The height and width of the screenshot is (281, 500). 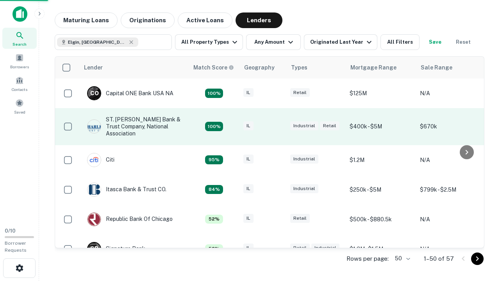 What do you see at coordinates (148, 20) in the screenshot?
I see `button: Originations` at bounding box center [148, 20].